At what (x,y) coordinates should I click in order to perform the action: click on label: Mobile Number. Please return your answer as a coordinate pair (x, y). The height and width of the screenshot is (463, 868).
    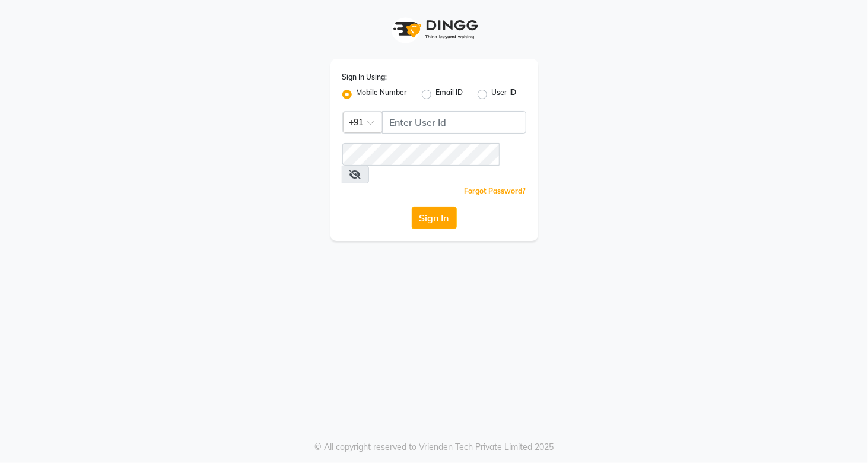
    Looking at the image, I should click on (382, 95).